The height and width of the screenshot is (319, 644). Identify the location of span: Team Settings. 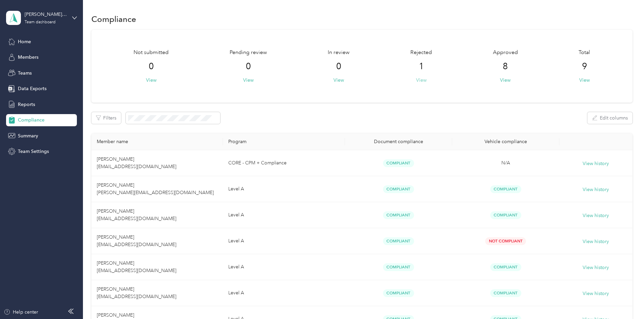
(34, 151).